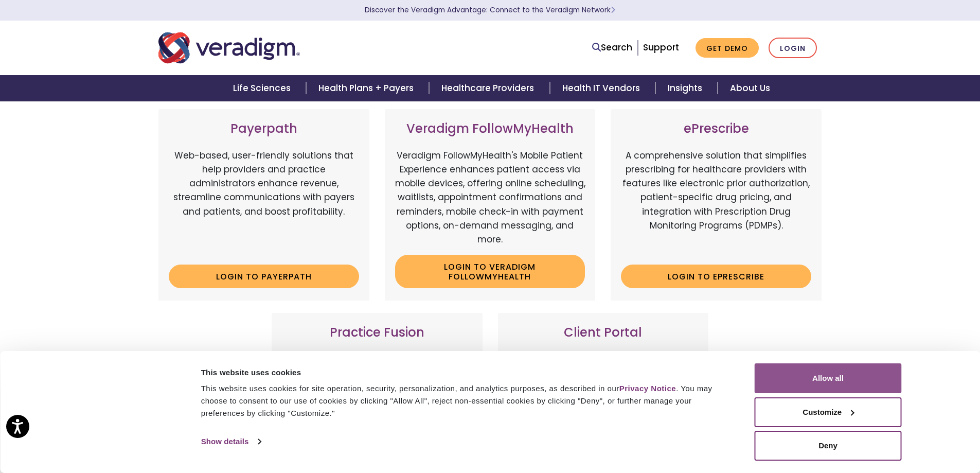  I want to click on a: Login, so click(792, 48).